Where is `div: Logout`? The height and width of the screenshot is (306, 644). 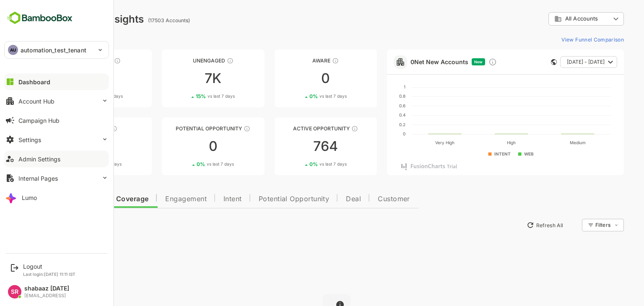 div: Logout is located at coordinates (49, 266).